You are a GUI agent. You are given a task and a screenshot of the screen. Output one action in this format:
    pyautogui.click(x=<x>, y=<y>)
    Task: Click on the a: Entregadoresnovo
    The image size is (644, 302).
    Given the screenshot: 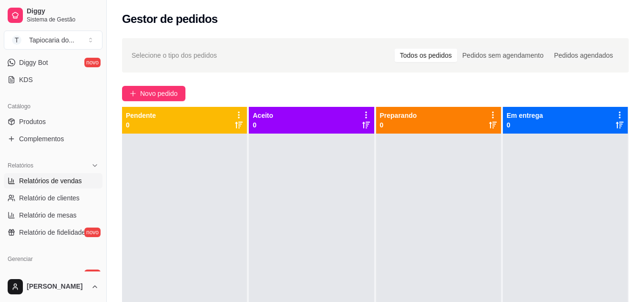 What is the action you would take?
    pyautogui.click(x=53, y=274)
    